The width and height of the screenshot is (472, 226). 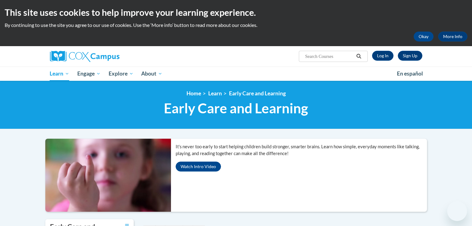 What do you see at coordinates (410, 56) in the screenshot?
I see `a: Register` at bounding box center [410, 56].